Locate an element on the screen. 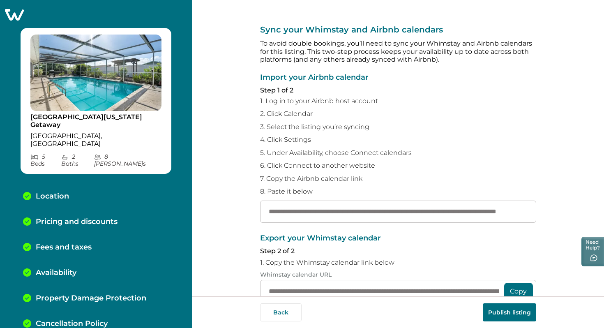 The width and height of the screenshot is (604, 328). p: Step 2 of 2 is located at coordinates (398, 251).